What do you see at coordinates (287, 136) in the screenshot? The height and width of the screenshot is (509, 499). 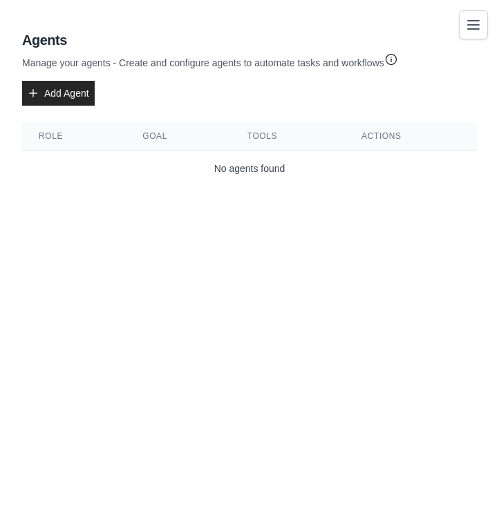 I see `th: Tools` at bounding box center [287, 136].